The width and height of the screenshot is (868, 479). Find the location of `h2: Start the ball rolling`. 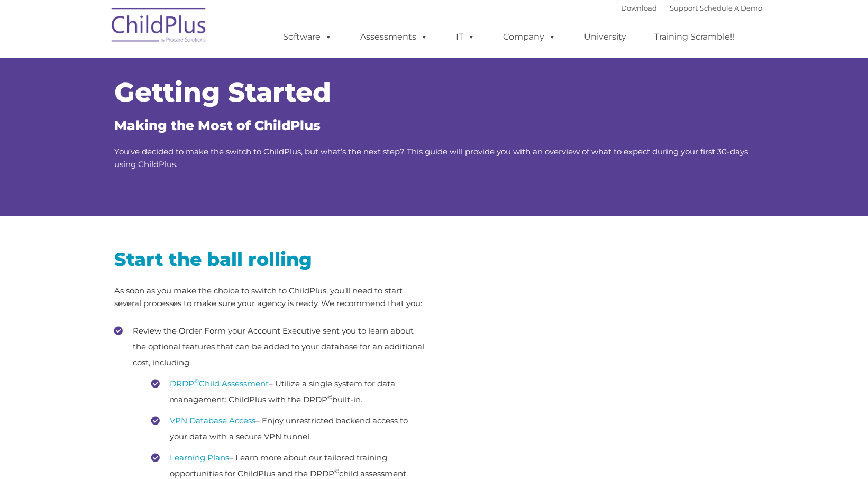

h2: Start the ball rolling is located at coordinates (270, 259).